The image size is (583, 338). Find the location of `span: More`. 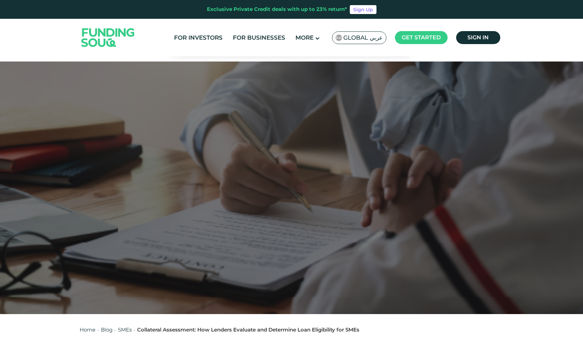

span: More is located at coordinates (304, 38).